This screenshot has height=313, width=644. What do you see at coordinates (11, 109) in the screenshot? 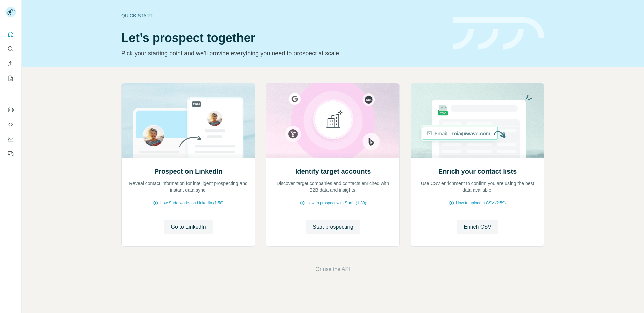
I see `button: Use Surfe on LinkedIn` at bounding box center [11, 109].